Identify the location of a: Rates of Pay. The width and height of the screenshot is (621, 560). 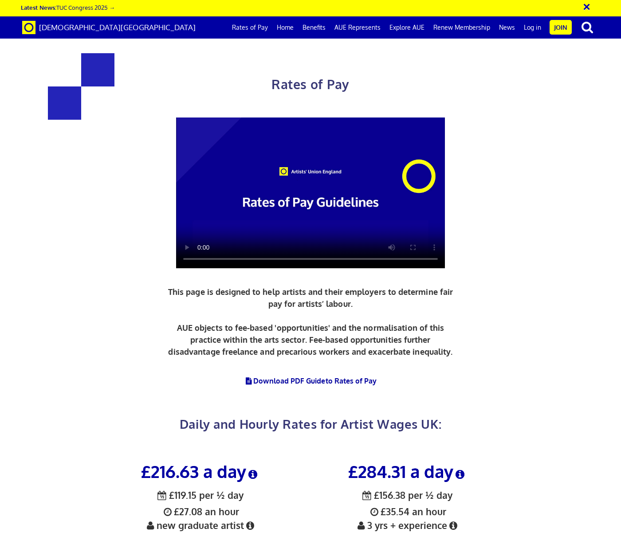
(250, 27).